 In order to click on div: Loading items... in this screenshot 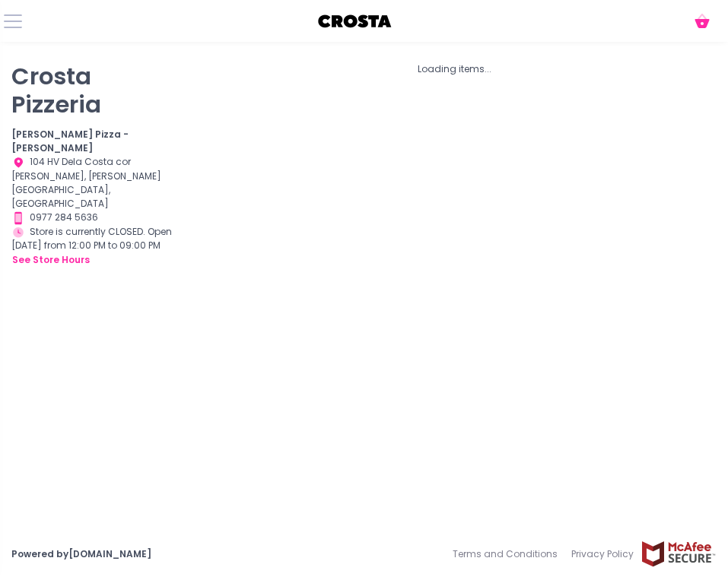, I will do `click(455, 69)`.